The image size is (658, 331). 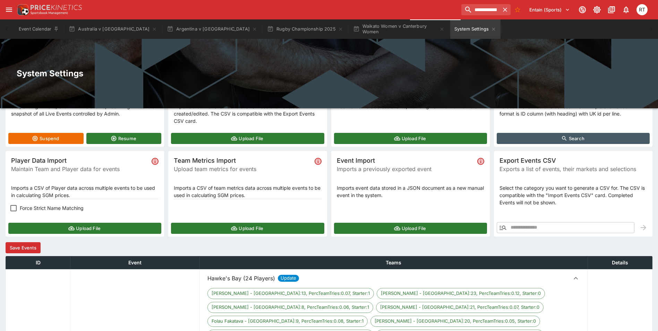 What do you see at coordinates (288, 278) in the screenshot?
I see `span: Update` at bounding box center [288, 278].